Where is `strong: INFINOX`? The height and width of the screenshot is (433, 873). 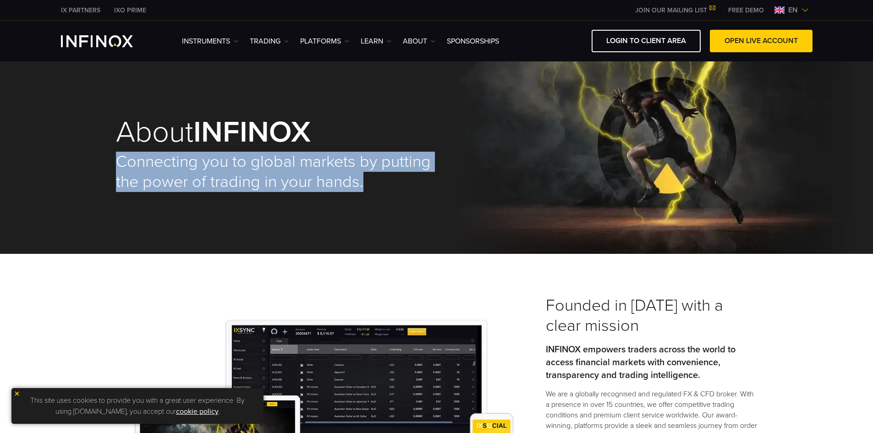 strong: INFINOX is located at coordinates (252, 132).